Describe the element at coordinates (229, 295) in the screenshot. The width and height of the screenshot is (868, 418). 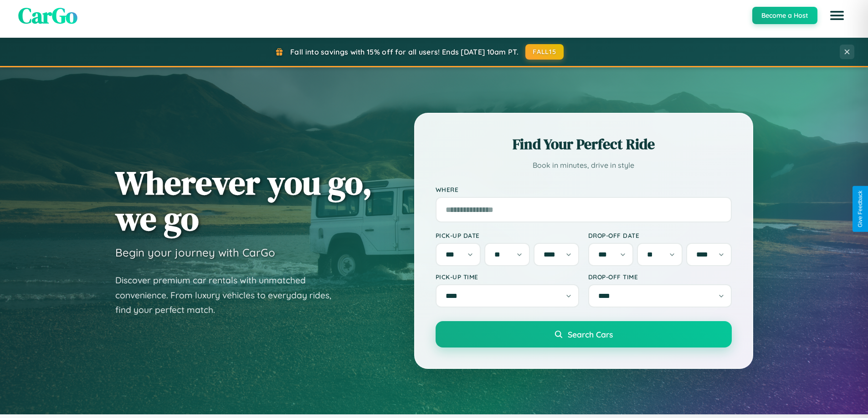
I see `p: Discover premium car rentals with unmatched convenience. From luxury vehicles to everyday rides, ...` at that location.